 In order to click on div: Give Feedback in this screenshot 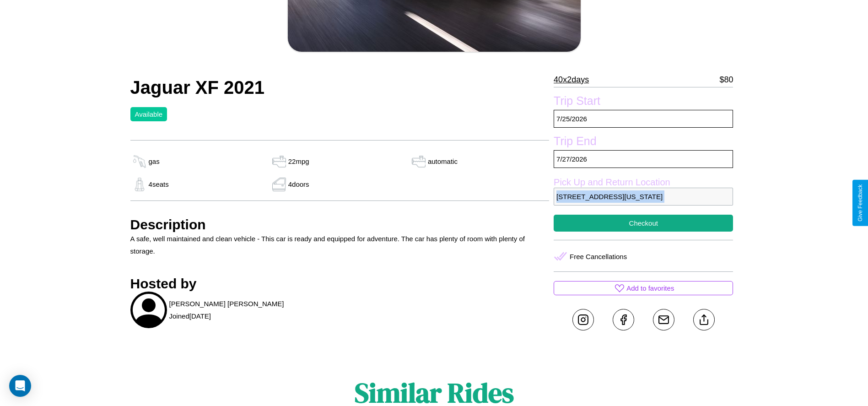, I will do `click(860, 203)`.